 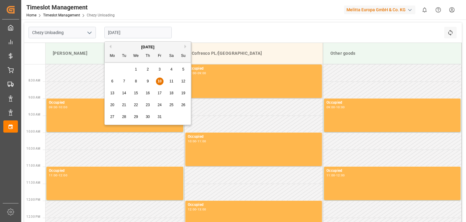 I want to click on button: Help Center, so click(x=439, y=10).